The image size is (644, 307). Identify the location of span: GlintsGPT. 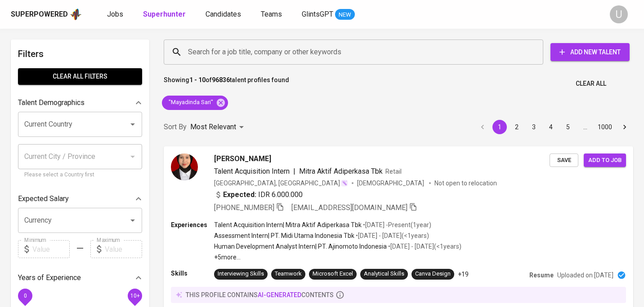
(317, 14).